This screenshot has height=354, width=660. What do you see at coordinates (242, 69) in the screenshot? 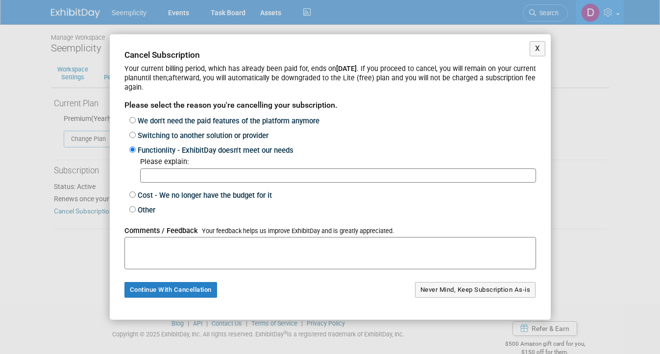
I see `span: Your current billing period, which has already been paid for, ends on .` at bounding box center [242, 69].